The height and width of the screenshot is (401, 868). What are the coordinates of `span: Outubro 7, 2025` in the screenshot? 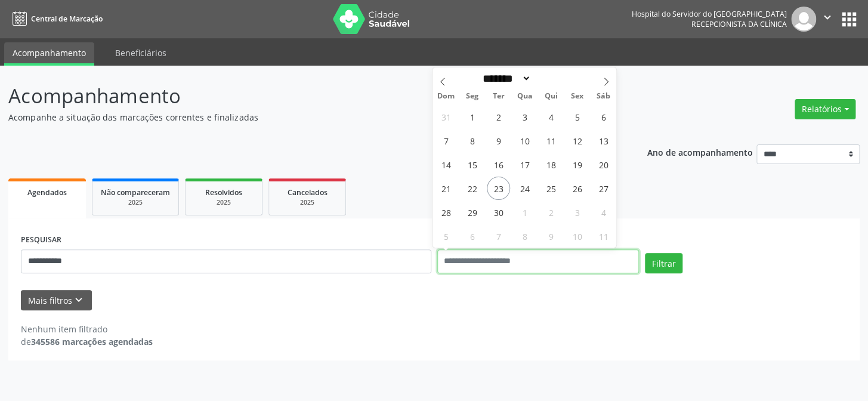 It's located at (499, 236).